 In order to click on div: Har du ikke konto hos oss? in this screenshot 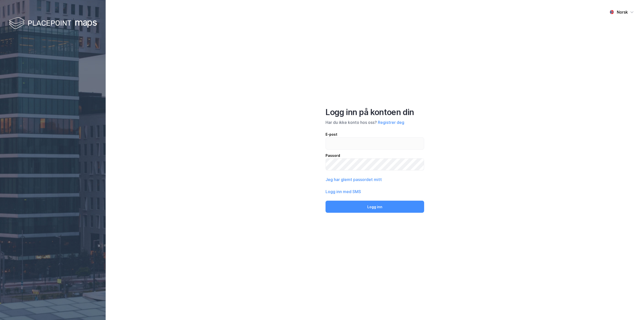, I will do `click(375, 123)`.